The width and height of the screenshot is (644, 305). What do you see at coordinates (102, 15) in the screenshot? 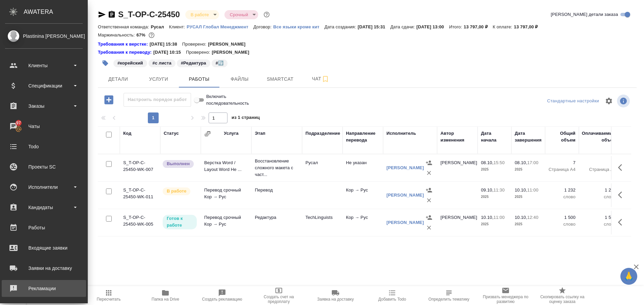
I see `button: Скопировать ссылку для ЯМессенджера` at bounding box center [102, 15].